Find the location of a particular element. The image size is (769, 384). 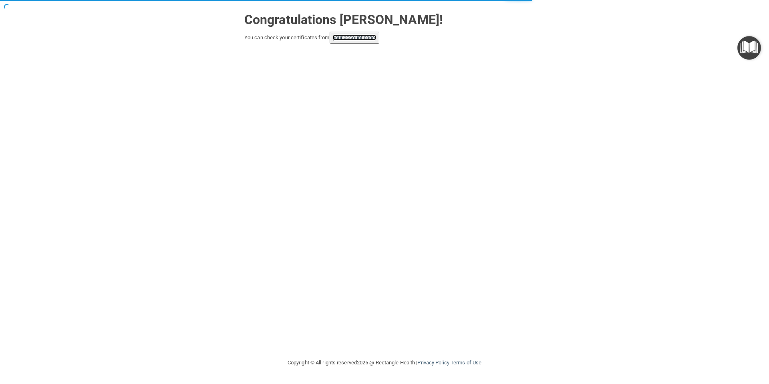

a: Privacy Policy is located at coordinates (433, 362).